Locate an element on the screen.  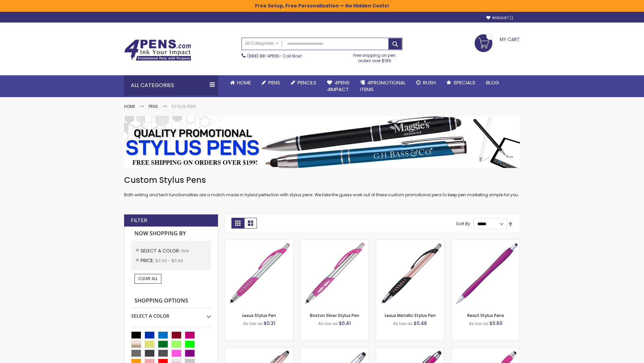
strong: Stylus Pens is located at coordinates (184, 106).